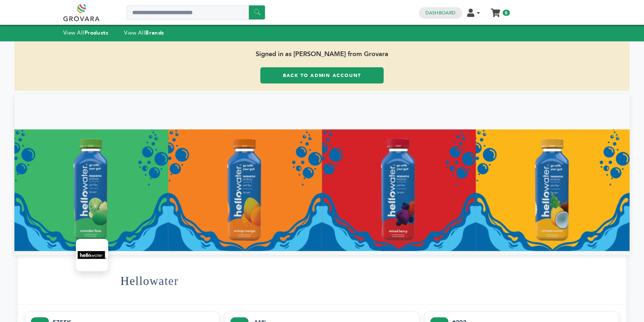 The image size is (644, 322). Describe the element at coordinates (96, 33) in the screenshot. I see `strong: Products` at that location.